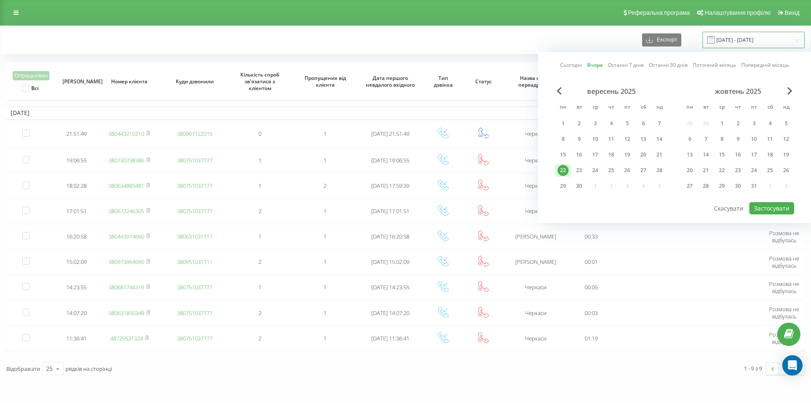 This screenshot has height=403, width=811. I want to click on div: 31, so click(754, 186).